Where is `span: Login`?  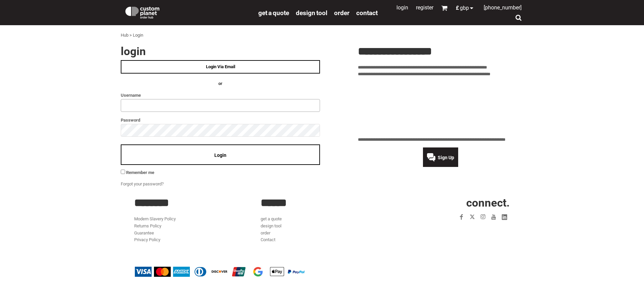 span: Login is located at coordinates (220, 155).